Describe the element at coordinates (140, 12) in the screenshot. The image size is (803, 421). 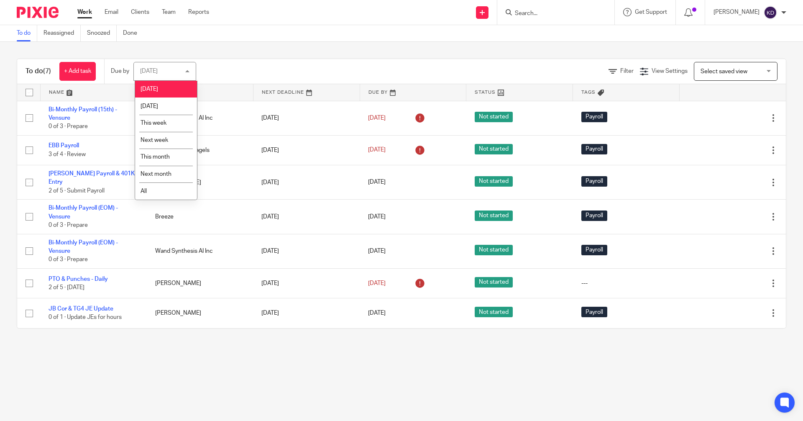
I see `a: Clients` at that location.